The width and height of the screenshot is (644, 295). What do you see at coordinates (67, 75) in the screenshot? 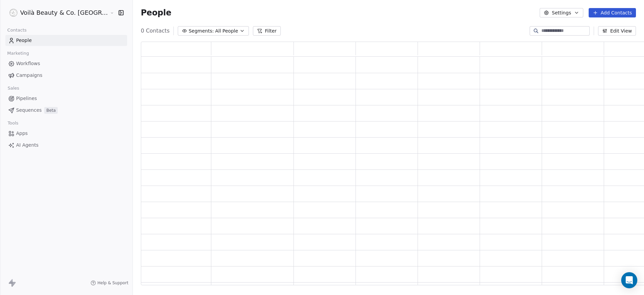
I see `a: Campaigns` at bounding box center [67, 75].